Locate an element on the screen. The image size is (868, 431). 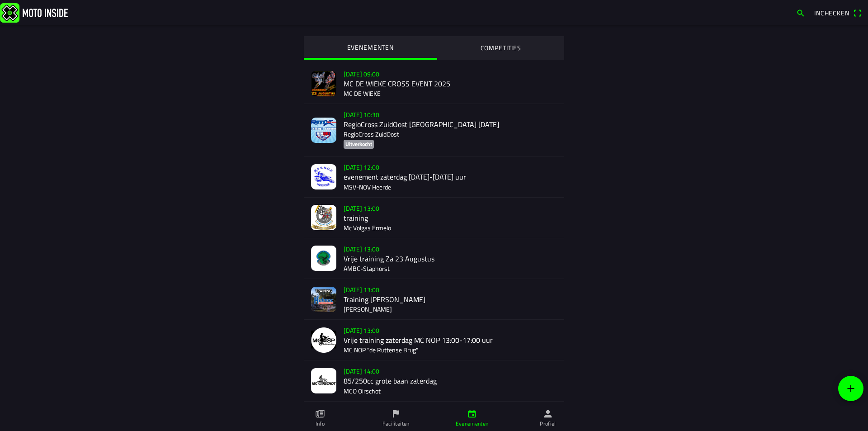
ion-icon: calendar is located at coordinates (472, 413).